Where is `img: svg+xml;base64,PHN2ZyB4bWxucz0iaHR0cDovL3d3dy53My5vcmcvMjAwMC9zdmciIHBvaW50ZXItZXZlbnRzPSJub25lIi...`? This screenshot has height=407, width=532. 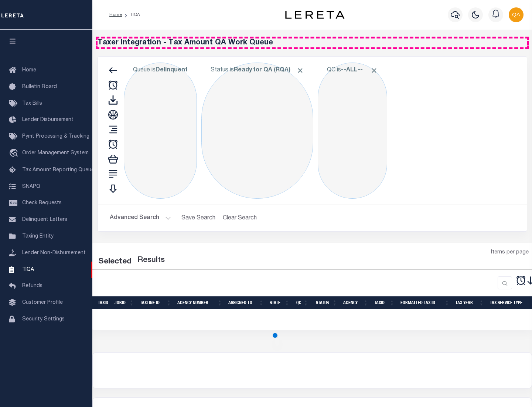
img: svg+xml;base64,PHN2ZyB4bWxucz0iaHR0cDovL3d3dy53My5vcmcvMjAwMC9zdmciIHBvaW50ZXItZXZlbnRzPSJub25lIi... is located at coordinates (516, 15).